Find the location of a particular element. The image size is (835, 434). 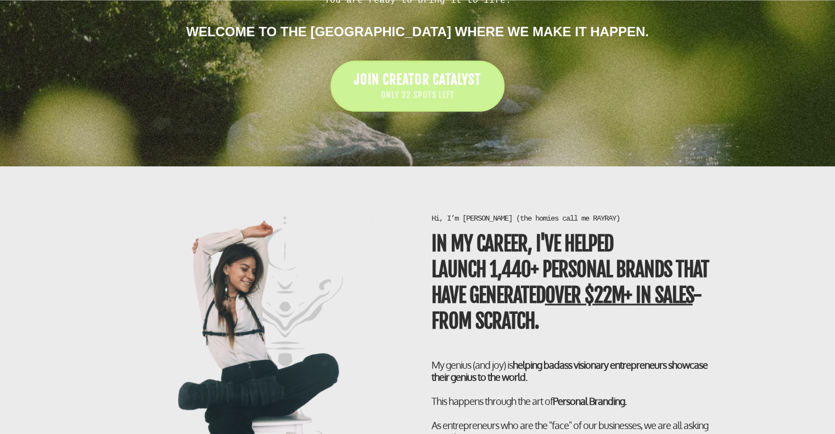

a: JOIN CREATOR CATALYST ONLY 32 SPOTS LEFT is located at coordinates (417, 86).